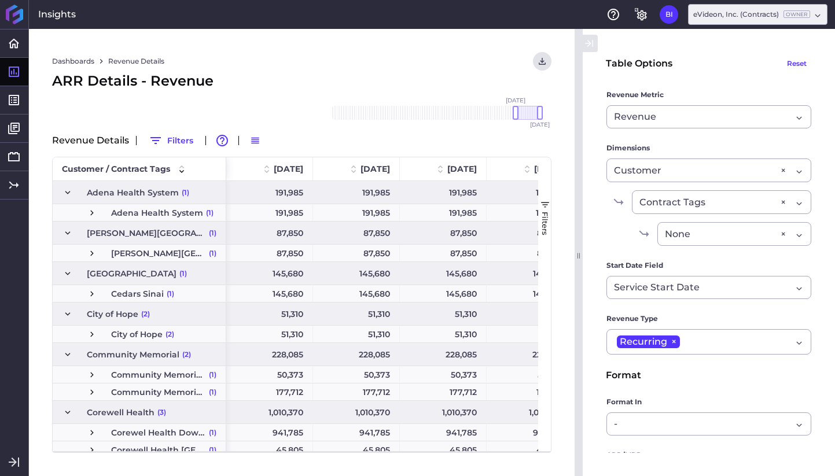 Image resolution: width=835 pixels, height=476 pixels. Describe the element at coordinates (116, 169) in the screenshot. I see `span: Customer / Contract Tags` at that location.